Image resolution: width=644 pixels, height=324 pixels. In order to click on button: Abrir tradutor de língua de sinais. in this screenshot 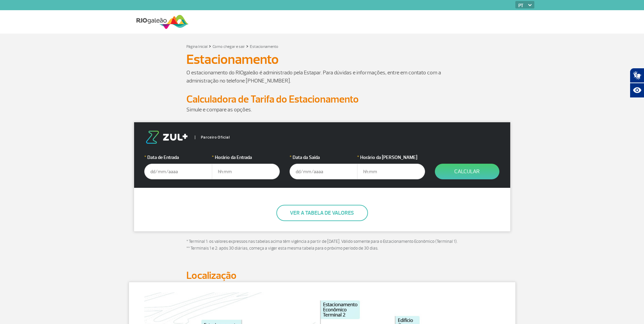, I will do `click(637, 75)`.